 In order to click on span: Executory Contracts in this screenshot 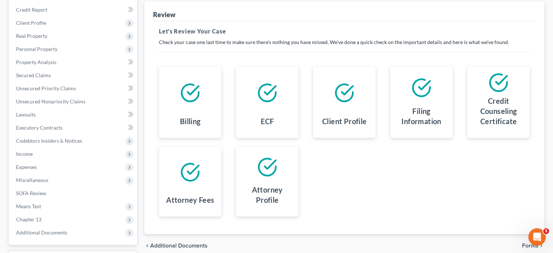, I will do `click(39, 127)`.